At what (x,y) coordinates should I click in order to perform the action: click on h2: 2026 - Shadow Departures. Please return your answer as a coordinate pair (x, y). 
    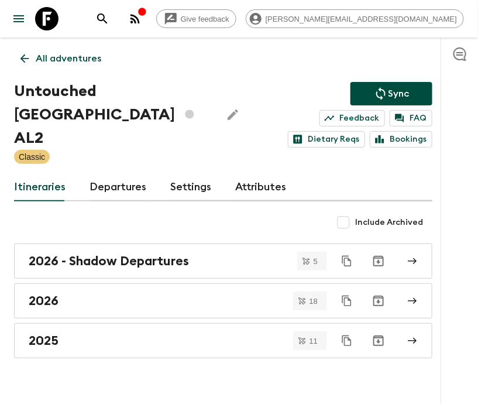
    Looking at the image, I should click on (109, 261).